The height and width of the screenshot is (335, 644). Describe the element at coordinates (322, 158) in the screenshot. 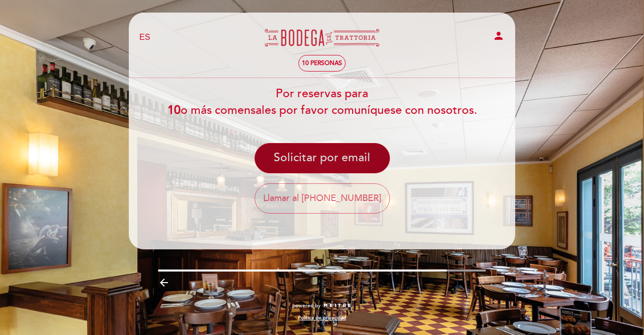

I see `button: Solicitar por email` at that location.